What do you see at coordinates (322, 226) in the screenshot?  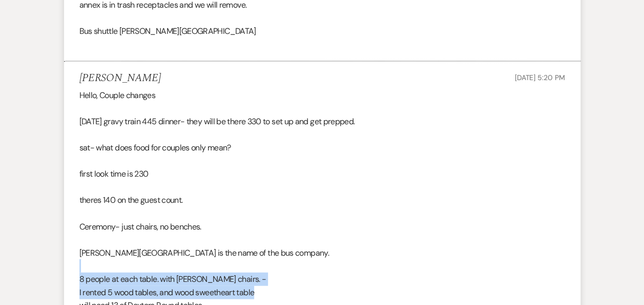 I see `p: Ceremony- just chairs, no benches.` at bounding box center [322, 226].